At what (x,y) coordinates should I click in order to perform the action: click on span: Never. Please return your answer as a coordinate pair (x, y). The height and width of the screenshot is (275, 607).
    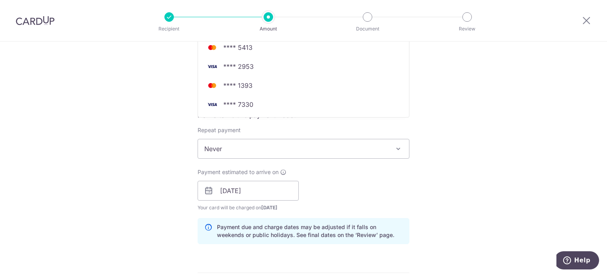
    Looking at the image, I should click on (304, 149).